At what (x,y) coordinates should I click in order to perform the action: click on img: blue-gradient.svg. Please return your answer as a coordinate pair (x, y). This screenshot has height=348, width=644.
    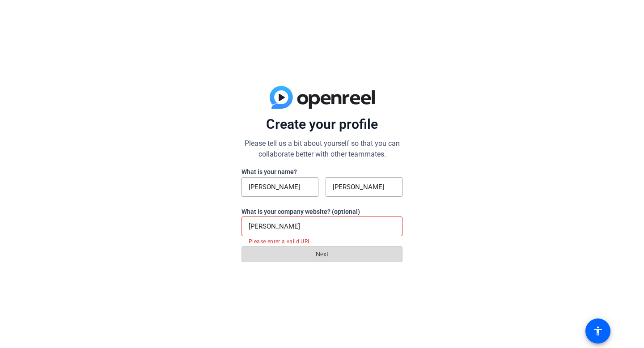
    Looking at the image, I should click on (322, 98).